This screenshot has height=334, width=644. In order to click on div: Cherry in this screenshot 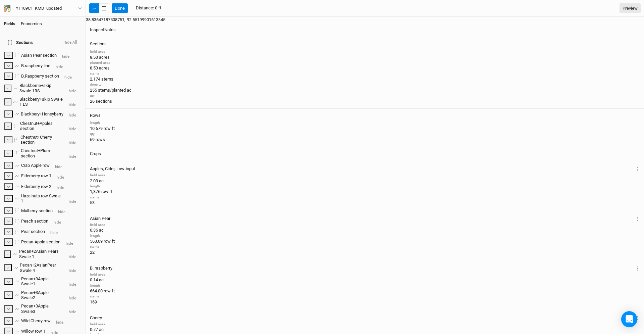, I will do `click(96, 318)`.